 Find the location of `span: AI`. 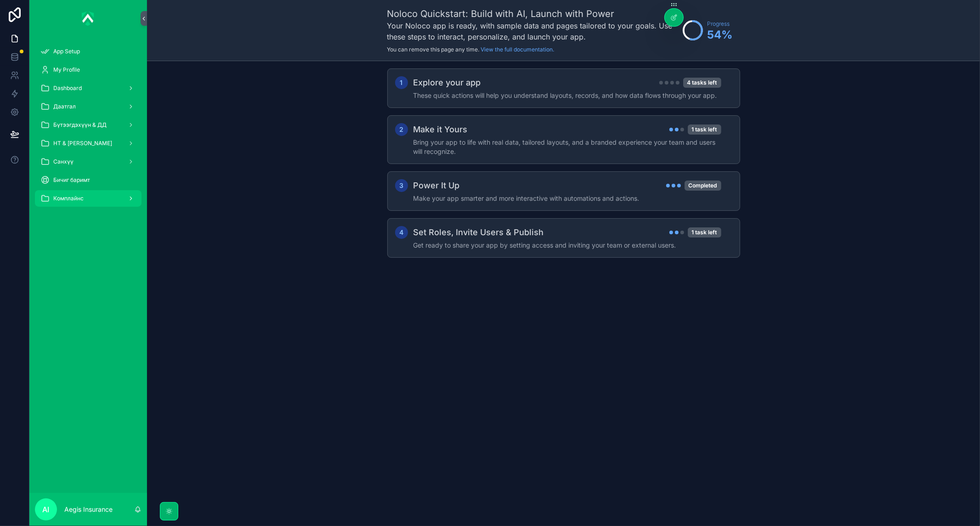

span: AI is located at coordinates (46, 509).